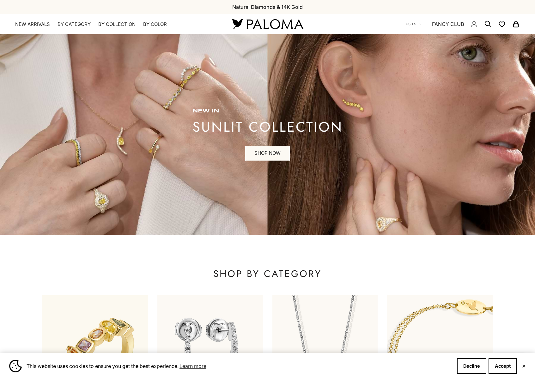 This screenshot has height=379, width=535. What do you see at coordinates (116, 24) in the screenshot?
I see `nav: Primary navigation` at bounding box center [116, 24].